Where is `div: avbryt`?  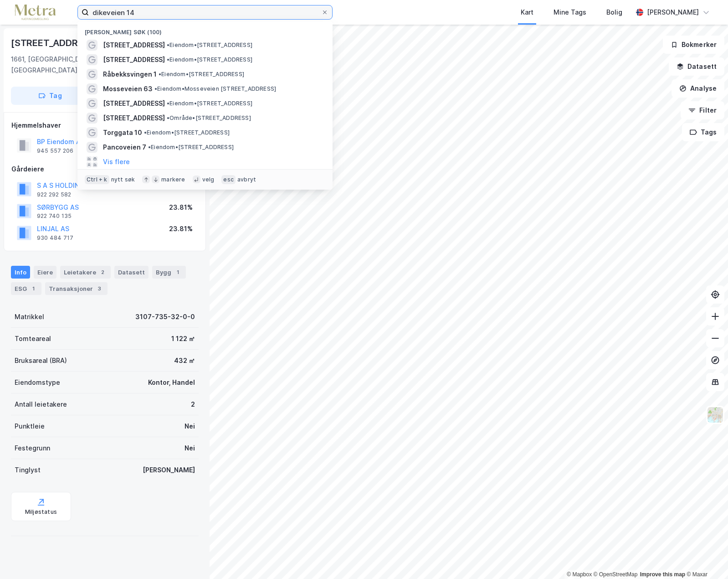
div: avbryt is located at coordinates (247, 179).